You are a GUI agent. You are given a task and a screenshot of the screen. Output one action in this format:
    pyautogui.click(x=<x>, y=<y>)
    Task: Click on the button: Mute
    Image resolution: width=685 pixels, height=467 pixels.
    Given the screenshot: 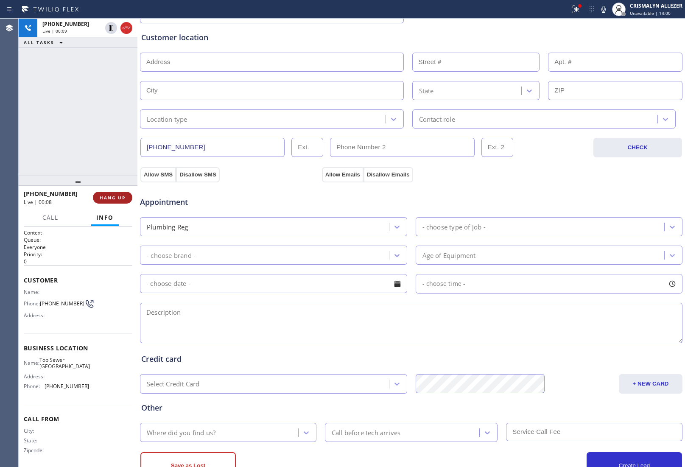 What is the action you would take?
    pyautogui.click(x=603, y=9)
    